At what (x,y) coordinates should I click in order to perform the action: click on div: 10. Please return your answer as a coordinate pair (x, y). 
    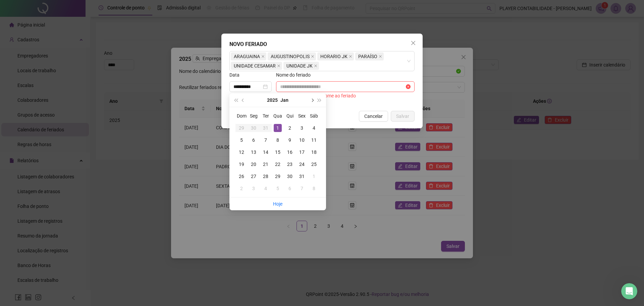
    Looking at the image, I should click on (302, 140).